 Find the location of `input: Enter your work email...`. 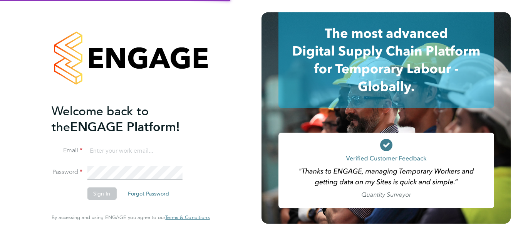

input: Enter your work email... is located at coordinates (134, 151).